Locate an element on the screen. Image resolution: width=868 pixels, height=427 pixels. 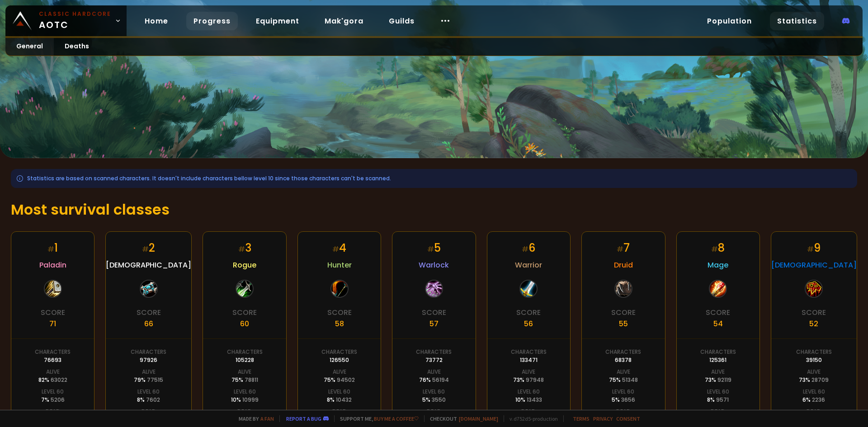
span: 77515 is located at coordinates (155, 380).